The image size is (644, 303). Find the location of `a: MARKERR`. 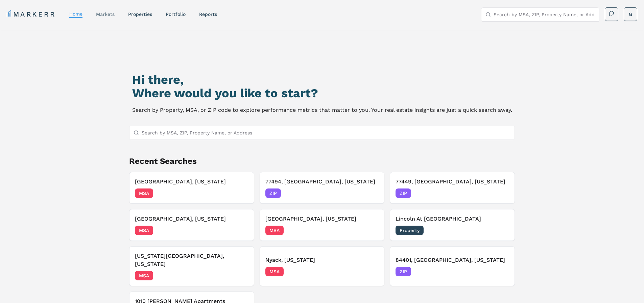

a: MARKERR is located at coordinates (31, 14).